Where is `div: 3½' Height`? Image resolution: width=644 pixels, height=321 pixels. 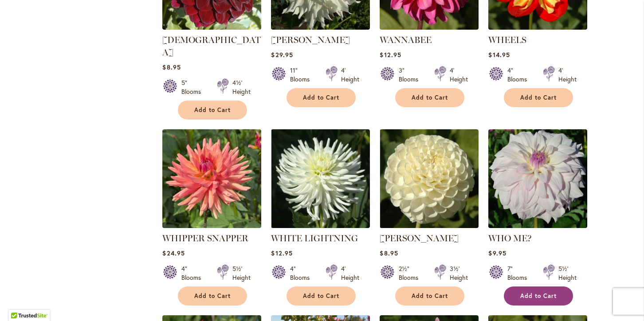
div: 3½' Height is located at coordinates (458, 273).